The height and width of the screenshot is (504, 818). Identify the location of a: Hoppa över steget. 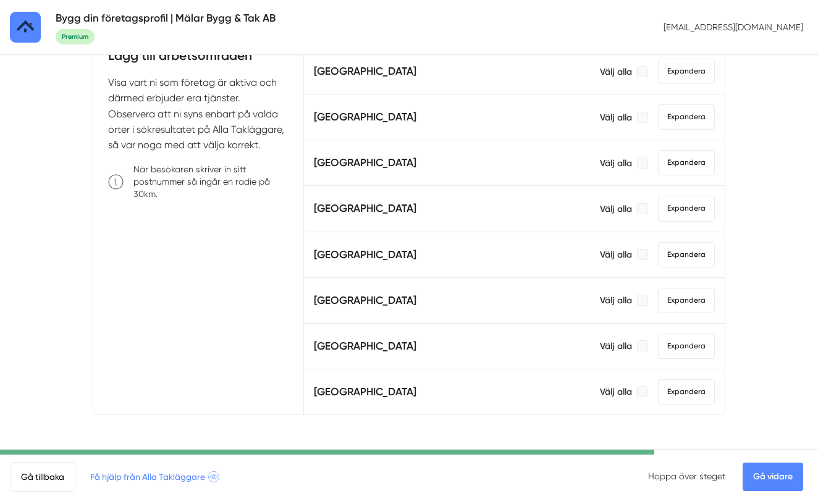
(687, 476).